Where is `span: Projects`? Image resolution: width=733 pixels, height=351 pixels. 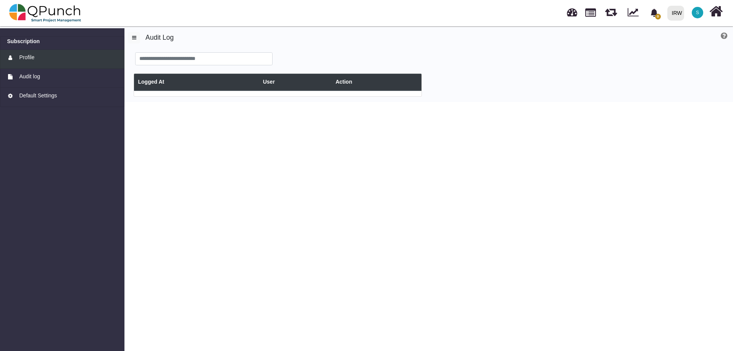 span: Projects is located at coordinates (590, 11).